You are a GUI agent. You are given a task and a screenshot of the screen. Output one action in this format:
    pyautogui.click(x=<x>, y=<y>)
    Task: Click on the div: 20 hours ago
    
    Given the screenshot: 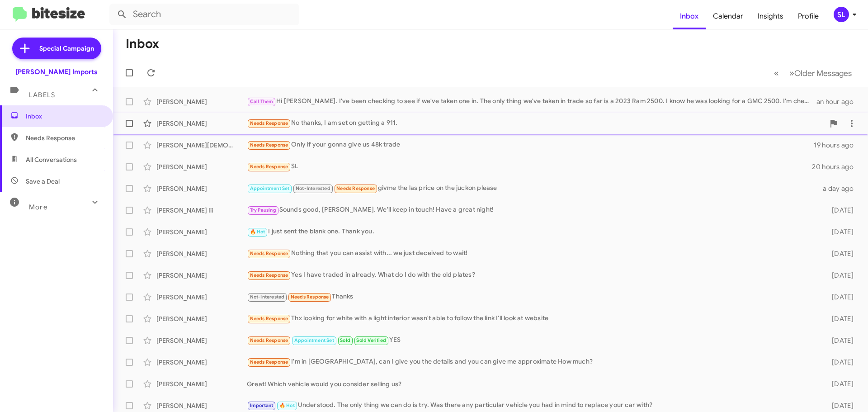 What is the action you would take?
    pyautogui.click(x=836, y=167)
    